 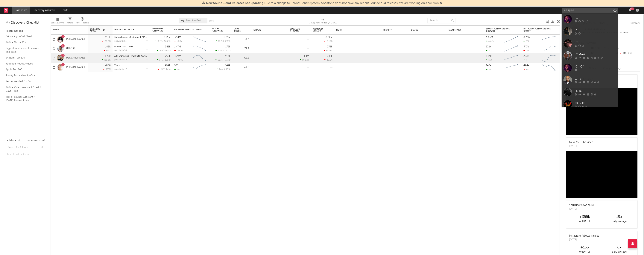 I want to click on span: Weekly US Streams, so click(x=297, y=30).